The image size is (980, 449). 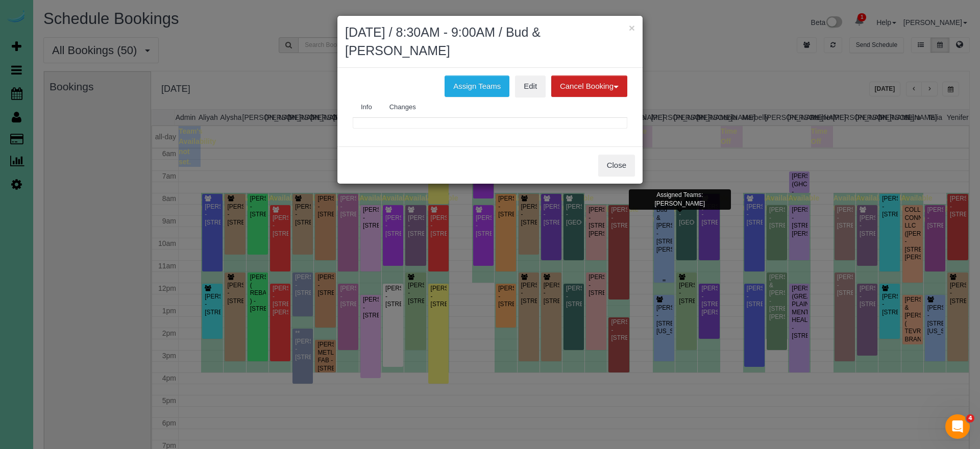 What do you see at coordinates (589, 86) in the screenshot?
I see `button: Cancel Booking` at bounding box center [589, 86].